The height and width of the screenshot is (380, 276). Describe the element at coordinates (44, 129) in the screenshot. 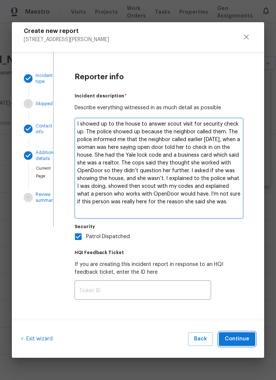

I see `p: Contact info` at that location.